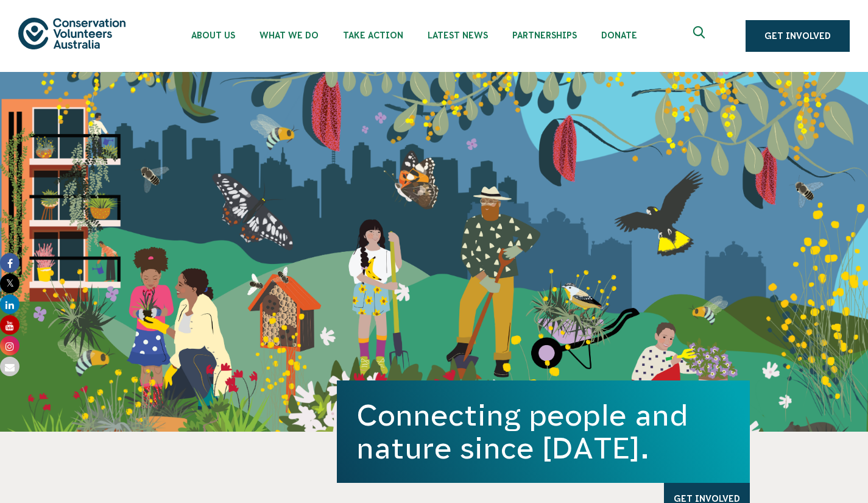 The image size is (868, 503). Describe the element at coordinates (700, 36) in the screenshot. I see `button: Expand search box Close search box` at that location.